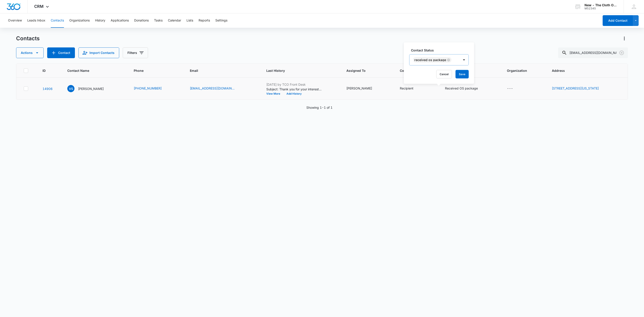 The width and height of the screenshot is (644, 317). Describe the element at coordinates (36, 21) in the screenshot. I see `button: Leads Inbox` at that location.